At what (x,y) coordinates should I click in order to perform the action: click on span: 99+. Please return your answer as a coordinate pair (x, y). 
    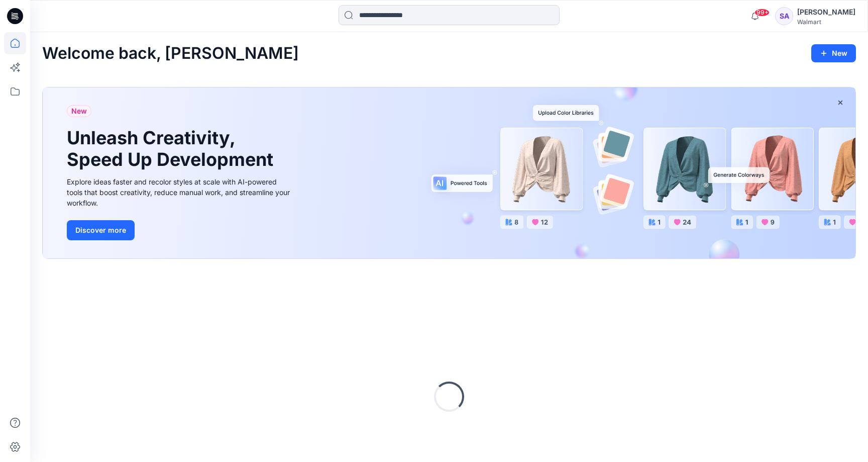
    Looking at the image, I should click on (762, 12).